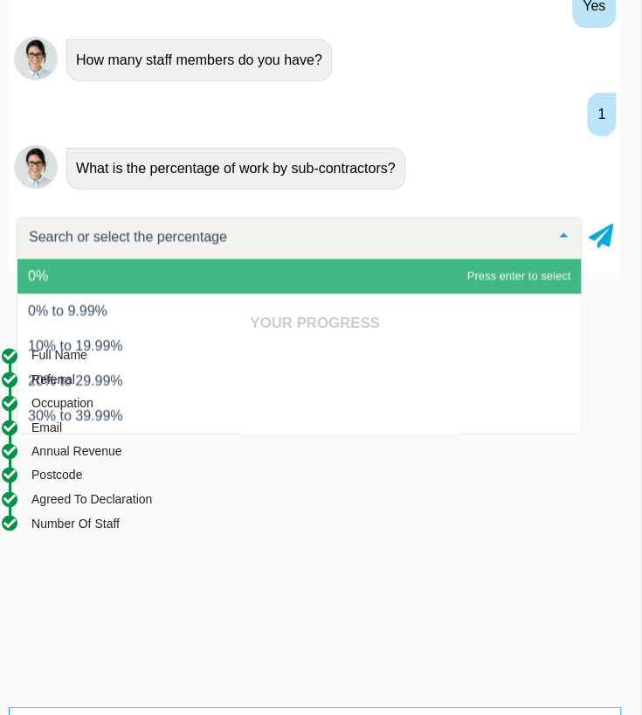  Describe the element at coordinates (199, 60) in the screenshot. I see `div: How many staff members do you have?` at that location.